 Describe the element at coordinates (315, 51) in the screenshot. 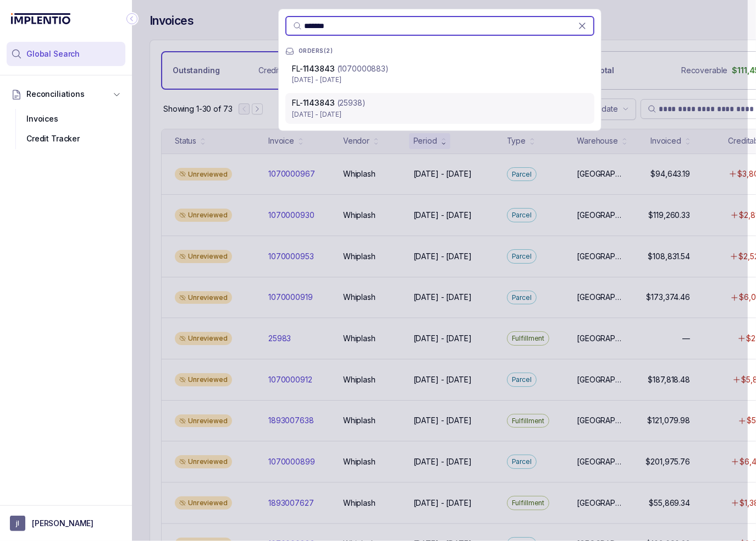

I see `p: ORDERS ( 2 )` at that location.